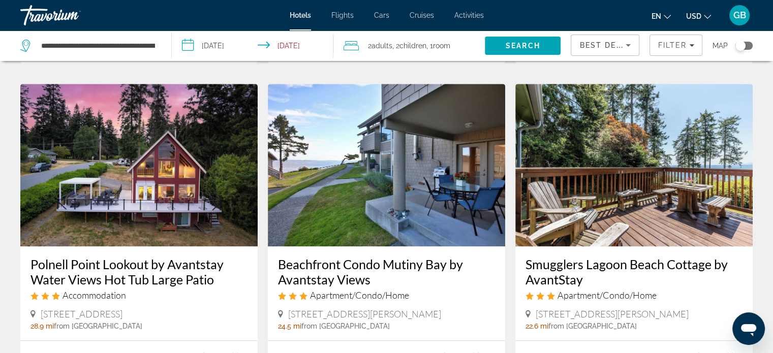 Image resolution: width=773 pixels, height=353 pixels. What do you see at coordinates (386, 272) in the screenshot?
I see `h3: Beachfront Condo Mutiny Bay by Avantstay Views` at bounding box center [386, 272].